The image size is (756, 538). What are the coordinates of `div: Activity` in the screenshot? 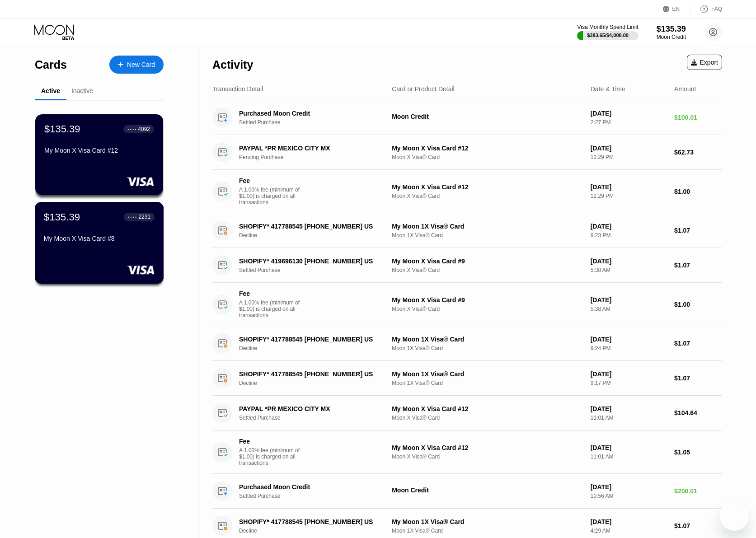 It's located at (232, 65).